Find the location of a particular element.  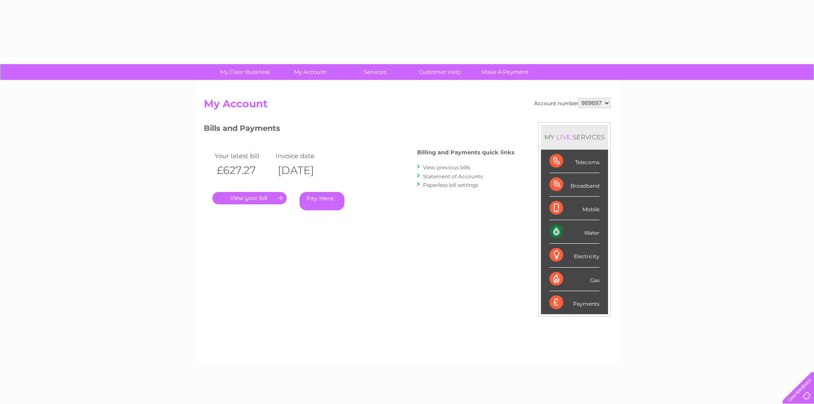

td: Invoice date is located at coordinates (304, 156).